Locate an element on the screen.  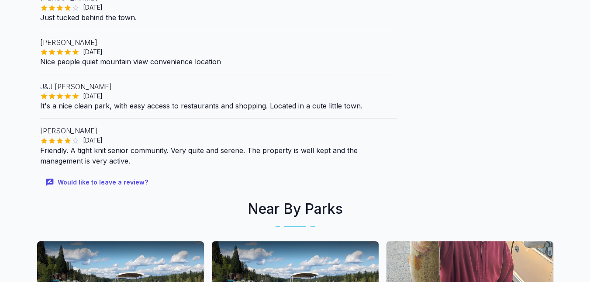
p: Nice people quiet mountain view convenience location is located at coordinates (219, 62).